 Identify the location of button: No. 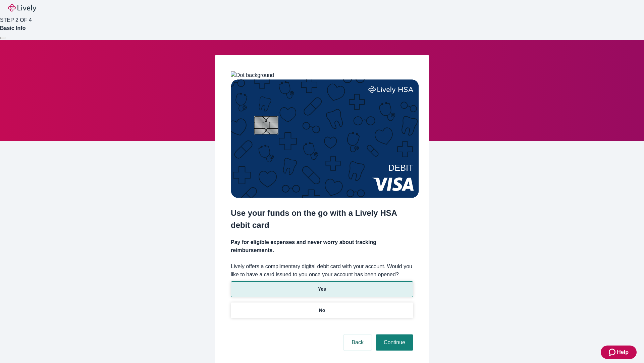
(322, 310).